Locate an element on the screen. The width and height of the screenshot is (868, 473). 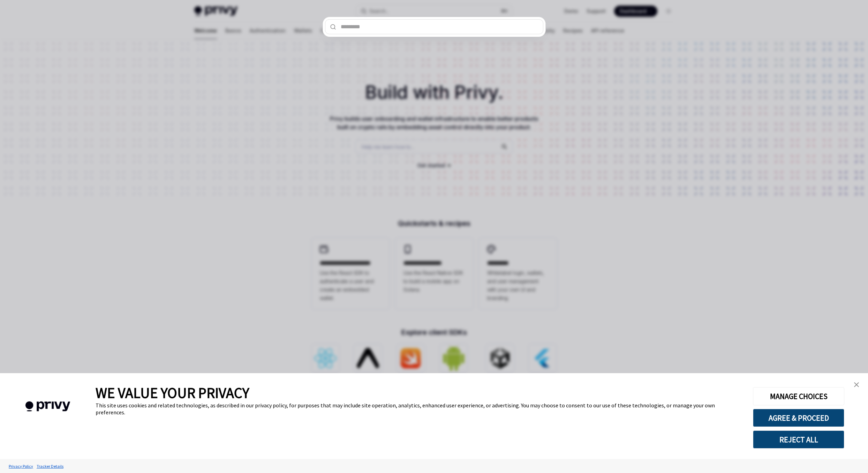
div: This site uses cookies and related technologies, as described in our privacy policy, for purposes... is located at coordinates (419, 409).